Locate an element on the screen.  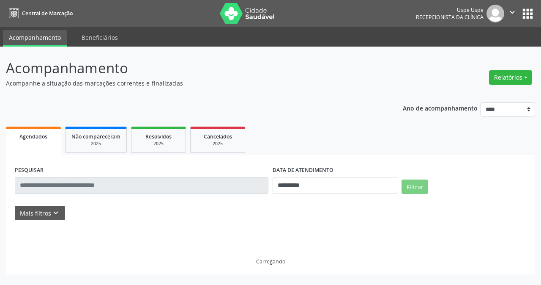
span: Recepcionista da clínica is located at coordinates (450, 17).